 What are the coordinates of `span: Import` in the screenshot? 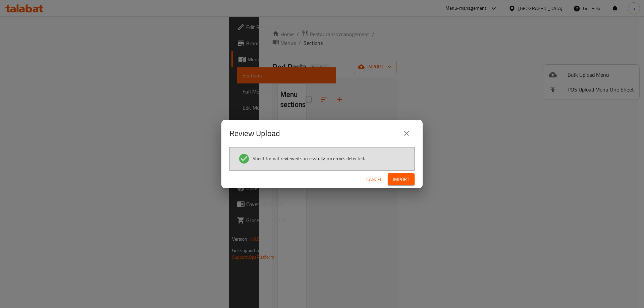 It's located at (401, 179).